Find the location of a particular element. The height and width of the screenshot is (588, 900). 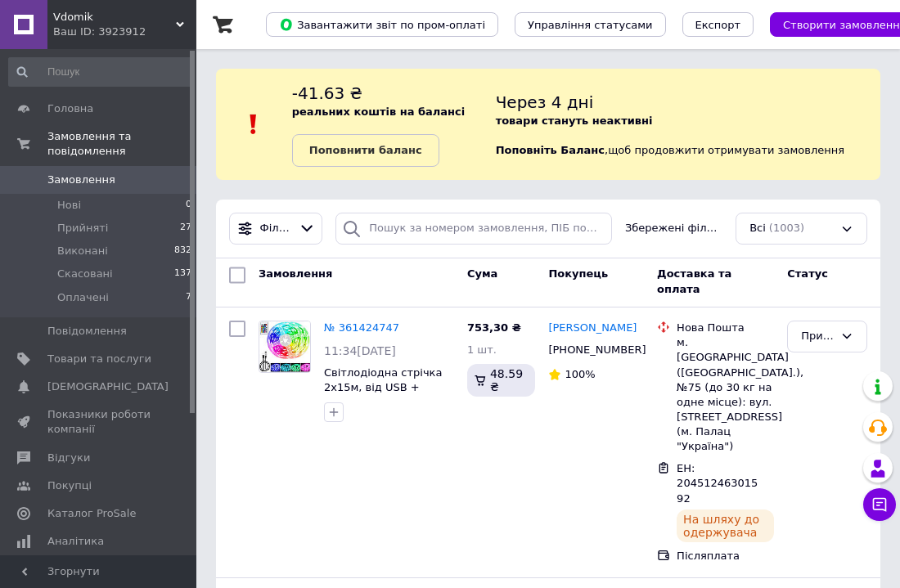

span: Показники роботи компанії is located at coordinates (99, 422).